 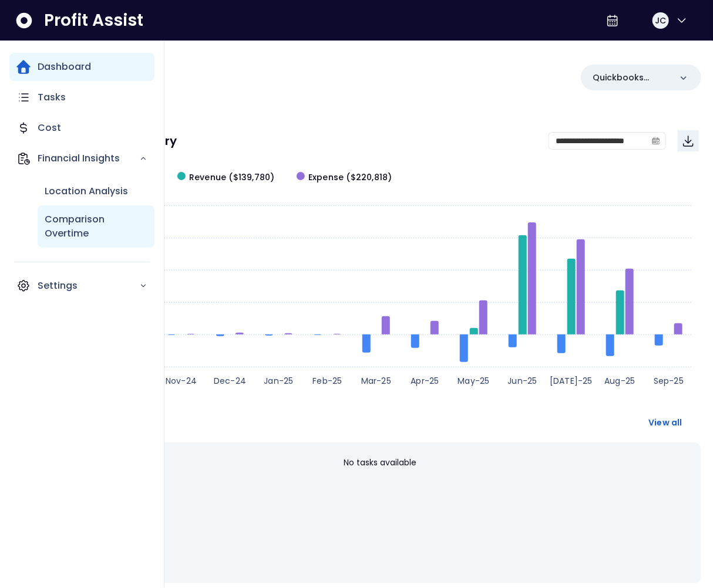 I want to click on text: Jun-25, so click(x=523, y=381).